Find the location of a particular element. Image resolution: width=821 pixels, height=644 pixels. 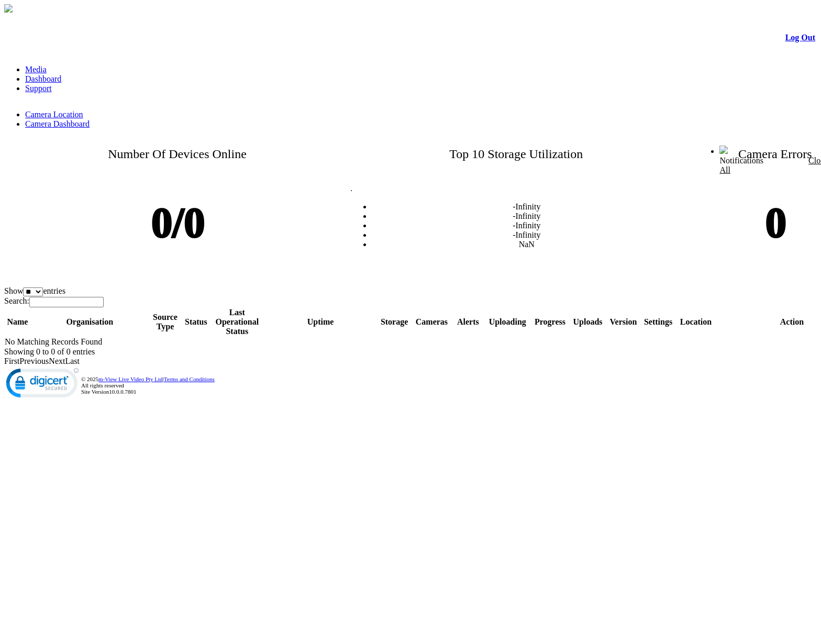

a: Dashboard is located at coordinates (43, 79).